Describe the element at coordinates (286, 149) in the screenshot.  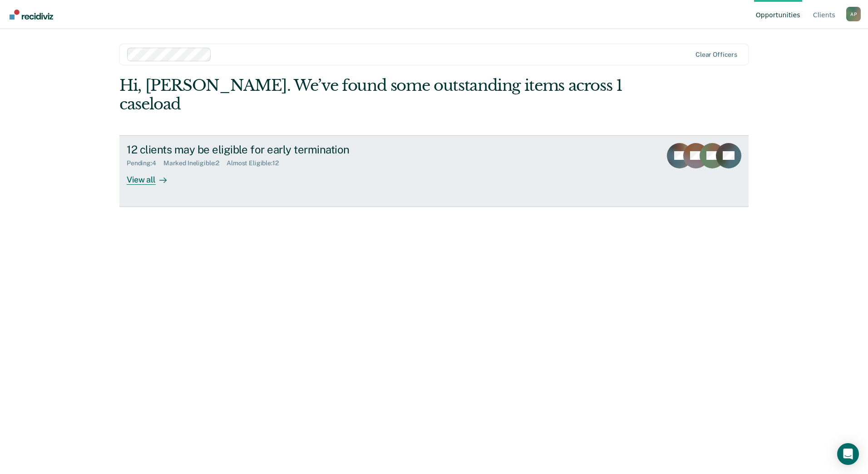
I see `div: 12 clients may be eligible for early termination` at that location.